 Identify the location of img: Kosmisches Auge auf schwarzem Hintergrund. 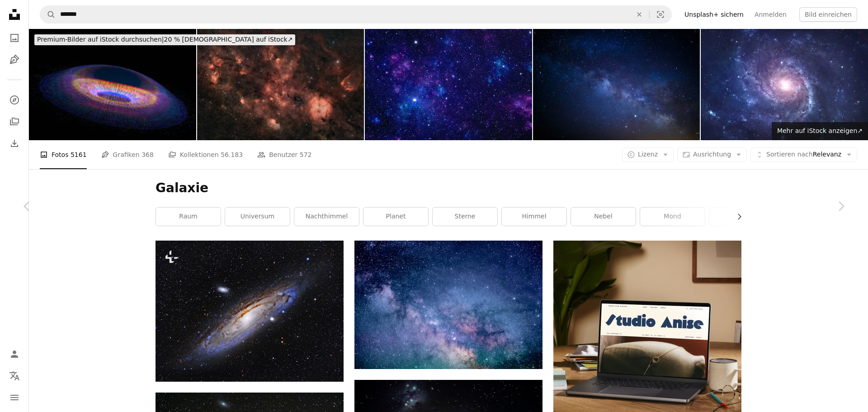
(112, 85).